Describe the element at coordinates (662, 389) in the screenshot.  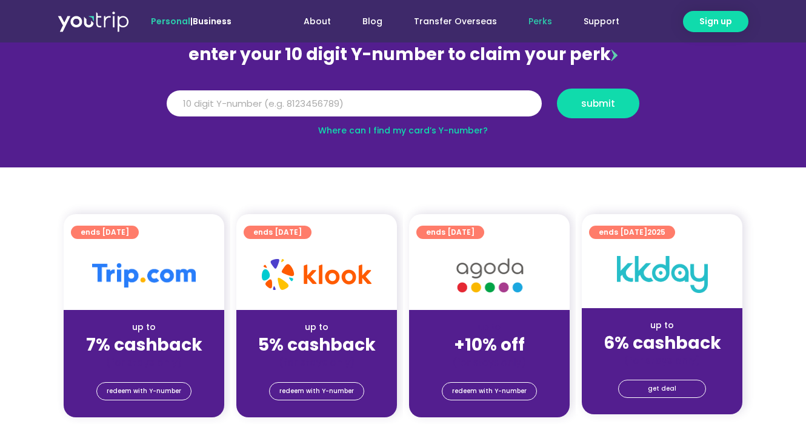
I see `span: get deal` at that location.